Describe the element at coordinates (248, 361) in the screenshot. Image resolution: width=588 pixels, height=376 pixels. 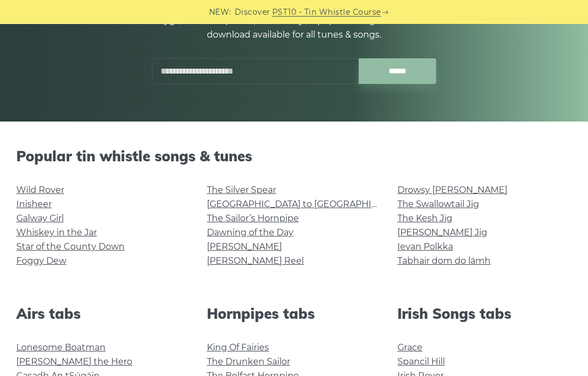
I see `a: The Drunken Sailor` at that location.